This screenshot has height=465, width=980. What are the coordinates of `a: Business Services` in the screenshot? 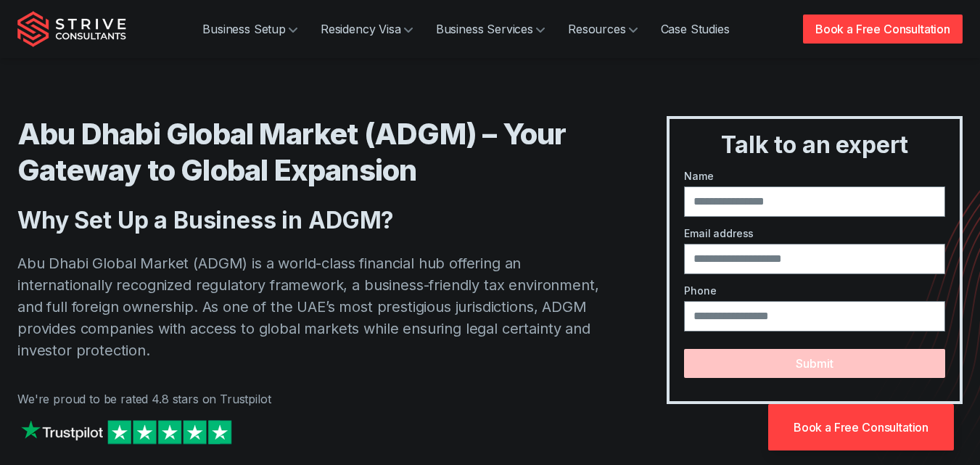 It's located at (491, 29).